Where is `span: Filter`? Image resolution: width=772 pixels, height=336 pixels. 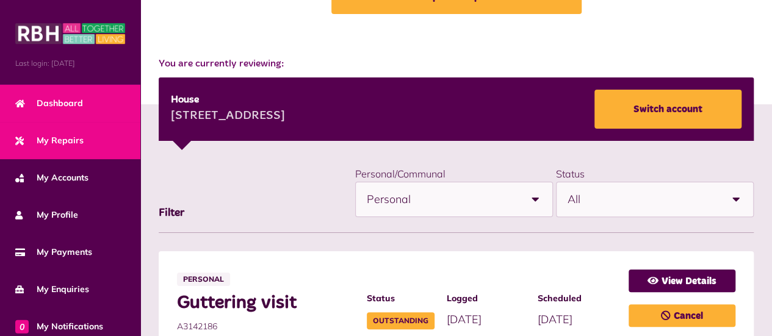
span: Filter is located at coordinates (172, 213).